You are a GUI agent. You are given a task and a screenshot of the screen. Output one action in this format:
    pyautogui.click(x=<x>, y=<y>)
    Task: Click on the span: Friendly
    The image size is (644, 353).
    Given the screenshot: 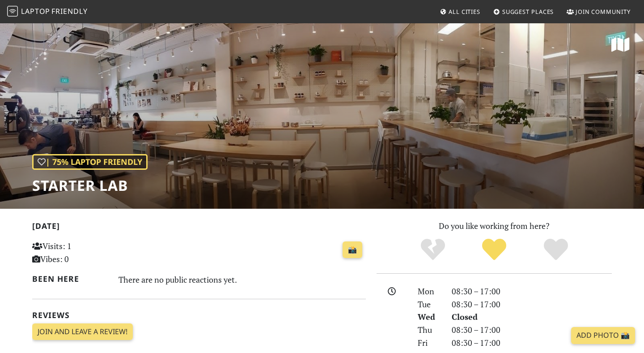 What is the action you would take?
    pyautogui.click(x=69, y=11)
    